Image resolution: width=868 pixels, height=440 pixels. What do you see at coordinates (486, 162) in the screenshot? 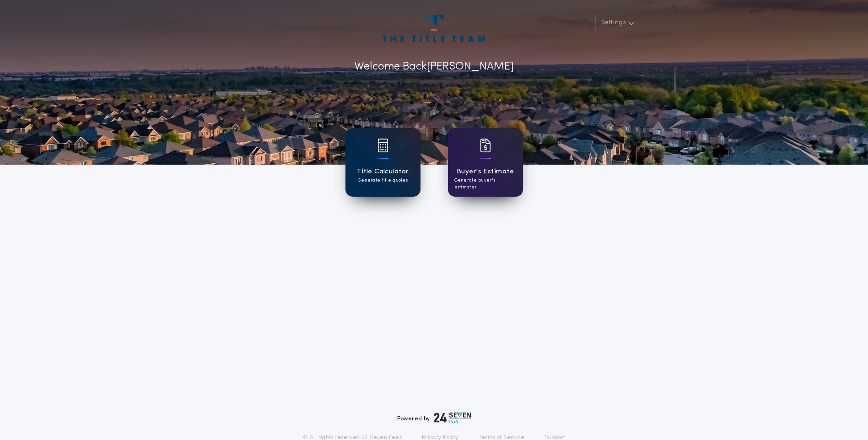
I see `a: card iconBuyer's EstimateGenerate buyer's estimates` at bounding box center [486, 162].